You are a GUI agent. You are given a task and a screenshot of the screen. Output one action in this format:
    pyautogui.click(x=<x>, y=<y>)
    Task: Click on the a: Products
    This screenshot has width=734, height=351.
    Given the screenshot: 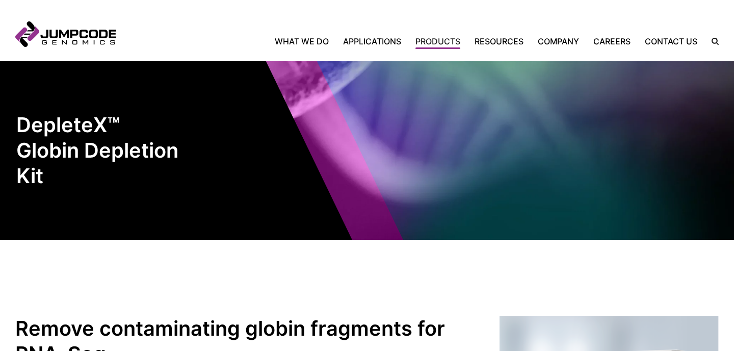 What is the action you would take?
    pyautogui.click(x=438, y=41)
    